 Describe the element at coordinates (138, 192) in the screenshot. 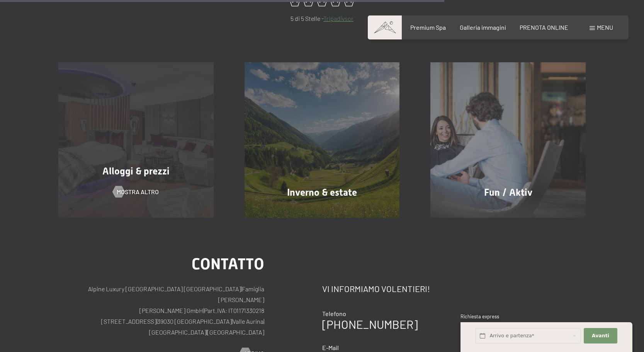

I see `span: mostra altro` at that location.